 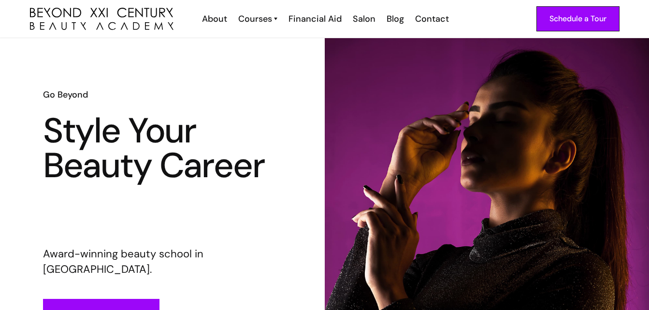 What do you see at coordinates (315, 19) in the screenshot?
I see `div: Financial Aid` at bounding box center [315, 19].